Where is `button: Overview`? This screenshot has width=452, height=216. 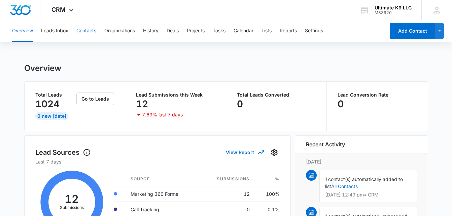 button: Overview is located at coordinates (23, 31).